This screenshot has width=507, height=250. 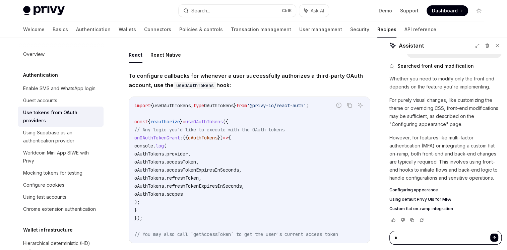 I want to click on span: Custom fiat on-ramp integration, so click(x=421, y=209).